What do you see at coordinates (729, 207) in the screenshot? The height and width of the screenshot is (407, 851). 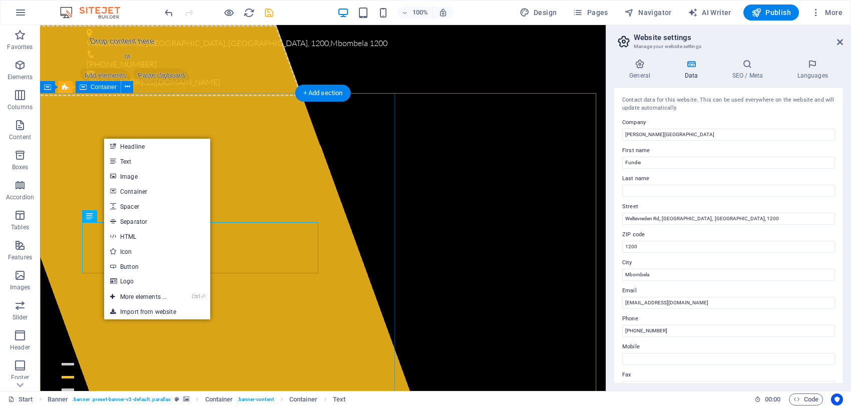 I see `label: Street` at bounding box center [729, 207].